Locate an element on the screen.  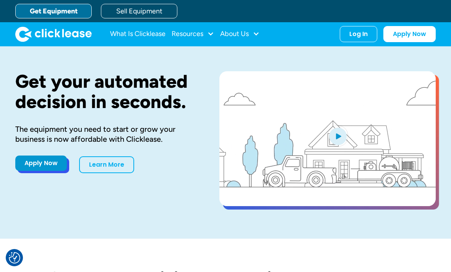
img: Clicklease logo is located at coordinates (54, 34).